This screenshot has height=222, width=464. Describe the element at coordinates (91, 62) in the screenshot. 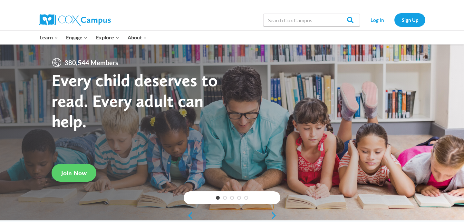

I see `span: 380,544 Members` at that location.